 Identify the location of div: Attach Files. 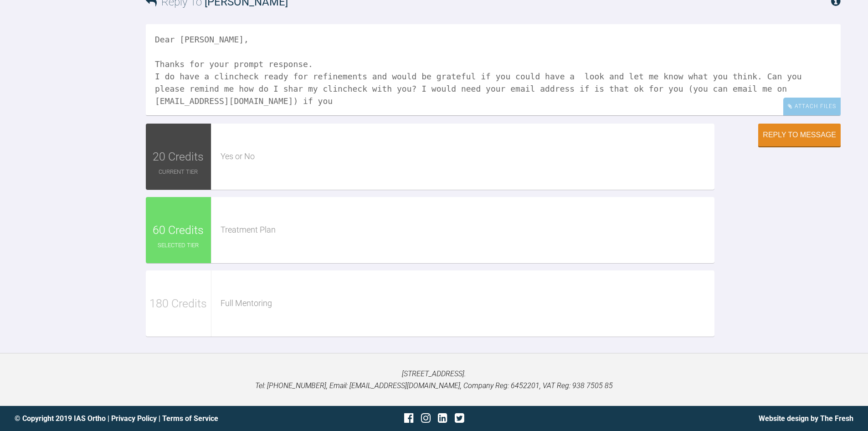
(812, 106).